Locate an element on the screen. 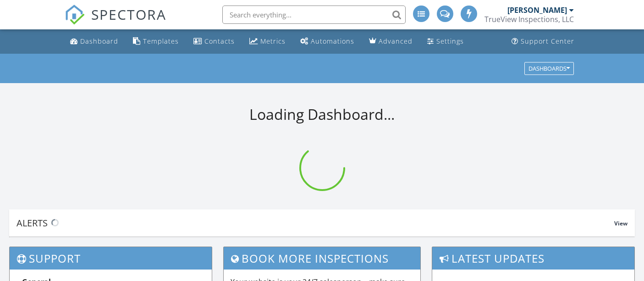  span: SPECTORA is located at coordinates (129, 14).